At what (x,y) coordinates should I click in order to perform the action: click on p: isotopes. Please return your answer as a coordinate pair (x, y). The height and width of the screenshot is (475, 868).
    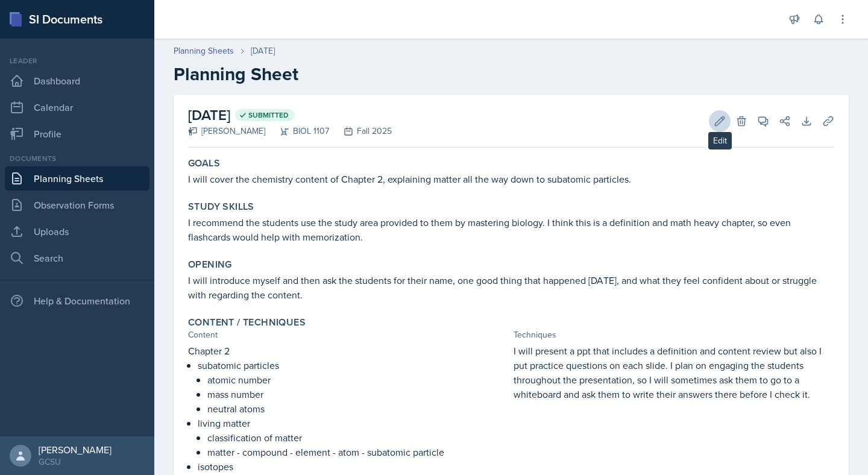
    Looking at the image, I should click on (353, 466).